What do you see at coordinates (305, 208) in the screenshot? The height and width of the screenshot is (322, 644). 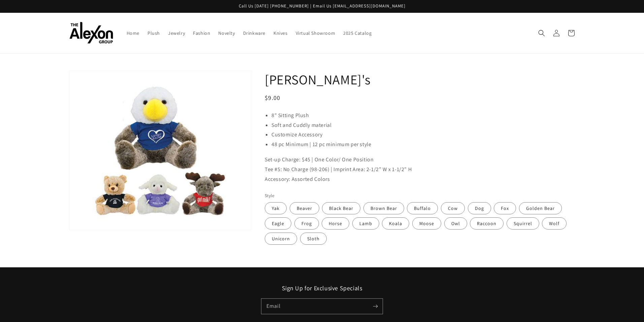 I see `label: Beaver` at bounding box center [305, 208].